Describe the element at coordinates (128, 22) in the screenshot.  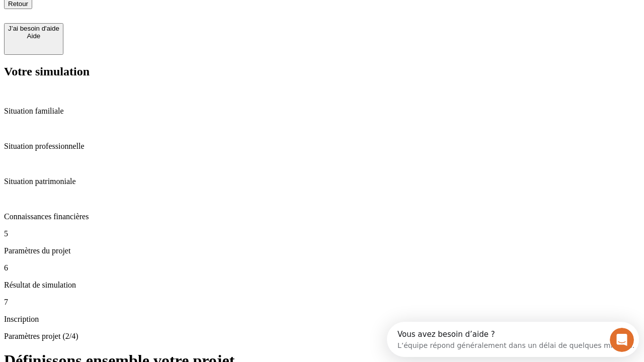
I see `div: L’équipe répond généralement dans un délai de quelques minutes.` at that location.